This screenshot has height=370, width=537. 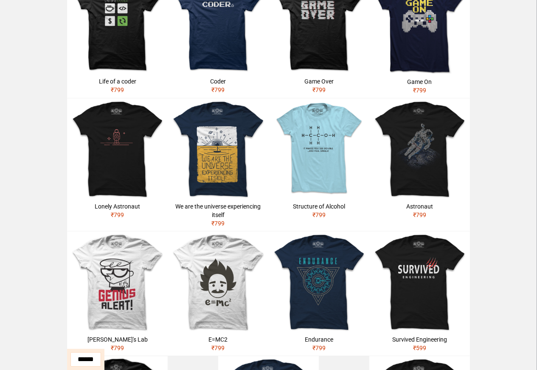 I want to click on div: Life of a coder, so click(x=117, y=81).